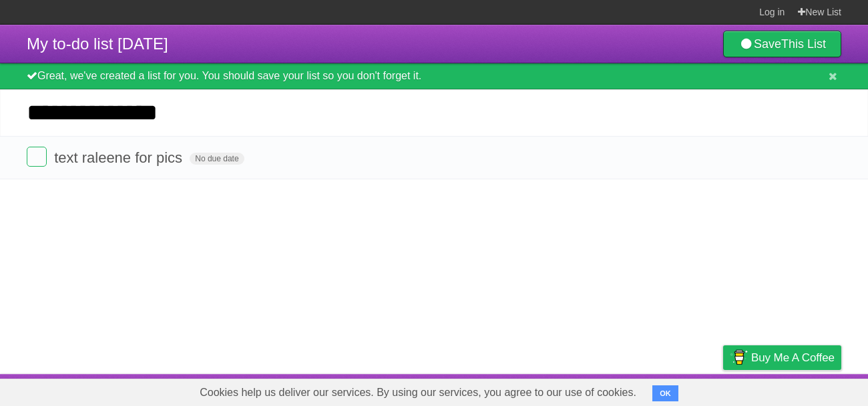  Describe the element at coordinates (617, 391) in the screenshot. I see `a: Developers` at that location.